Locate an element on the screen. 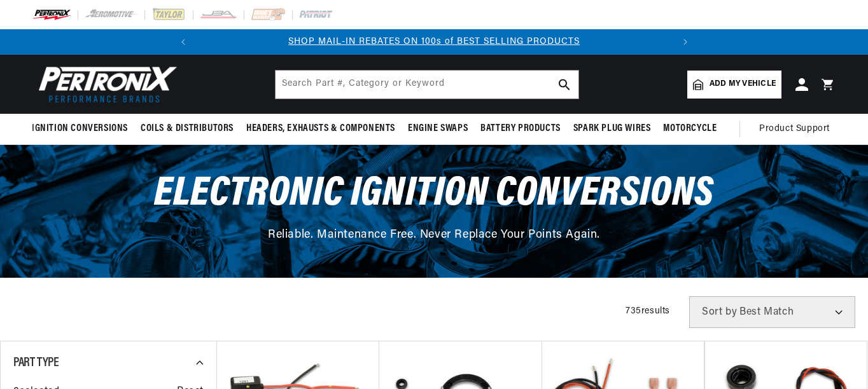  span: Spark Plug Wires is located at coordinates (612, 128).